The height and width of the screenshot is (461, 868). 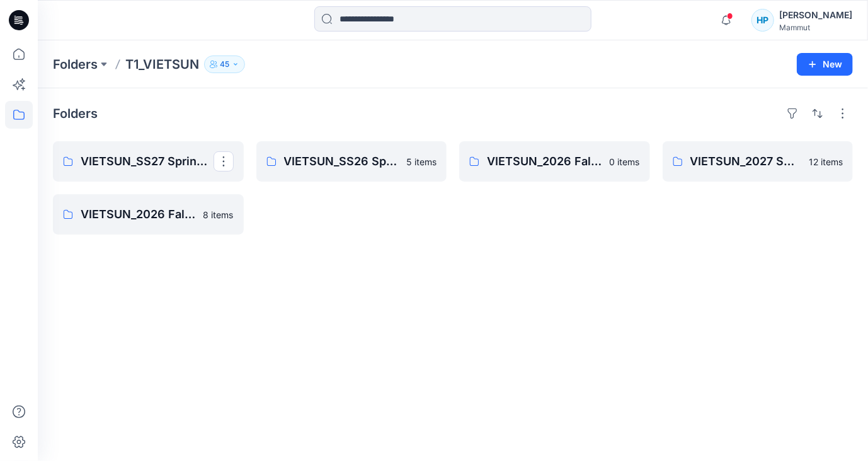 What do you see at coordinates (162, 64) in the screenshot?
I see `p: T1_VIETSUN` at bounding box center [162, 64].